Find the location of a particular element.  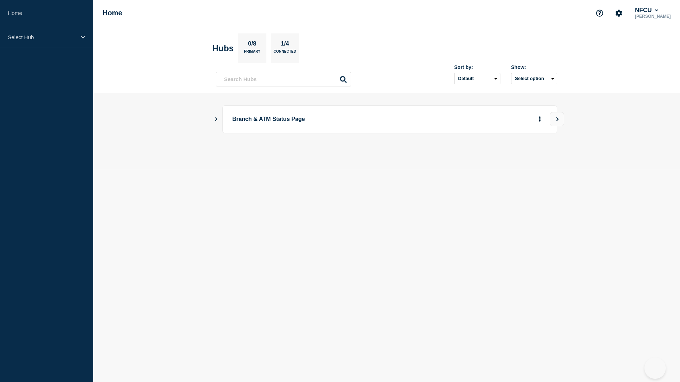

button: Show Connected Hubs is located at coordinates (216, 119).